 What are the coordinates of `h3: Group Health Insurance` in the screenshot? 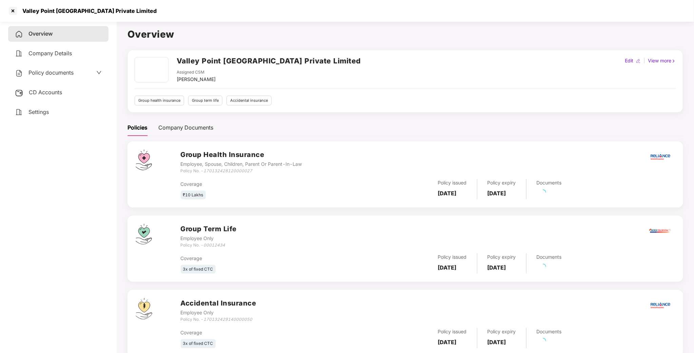 It's located at (241, 155).